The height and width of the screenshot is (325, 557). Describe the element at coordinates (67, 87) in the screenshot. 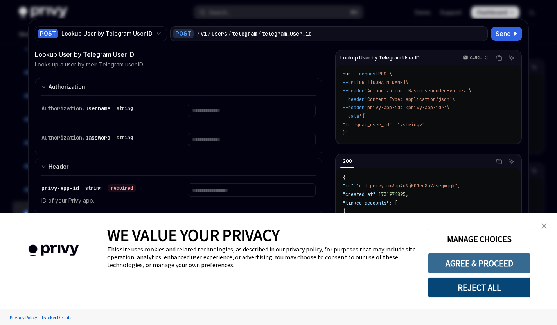

I see `div: Authorization` at that location.